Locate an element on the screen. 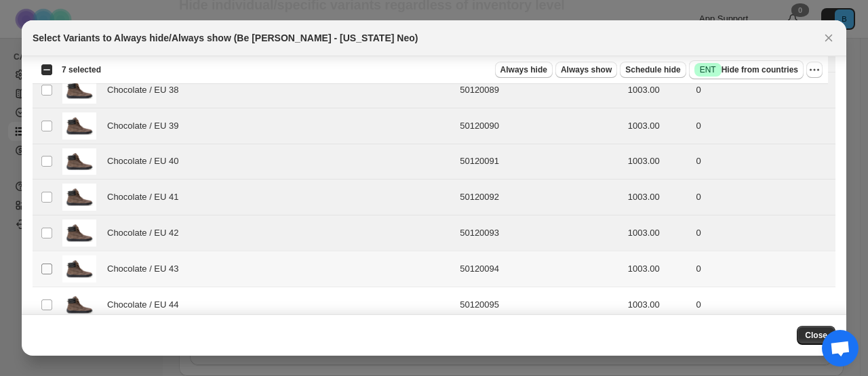 Image resolution: width=868 pixels, height=376 pixels. span: Chocolate / EU 41 is located at coordinates (147, 197).